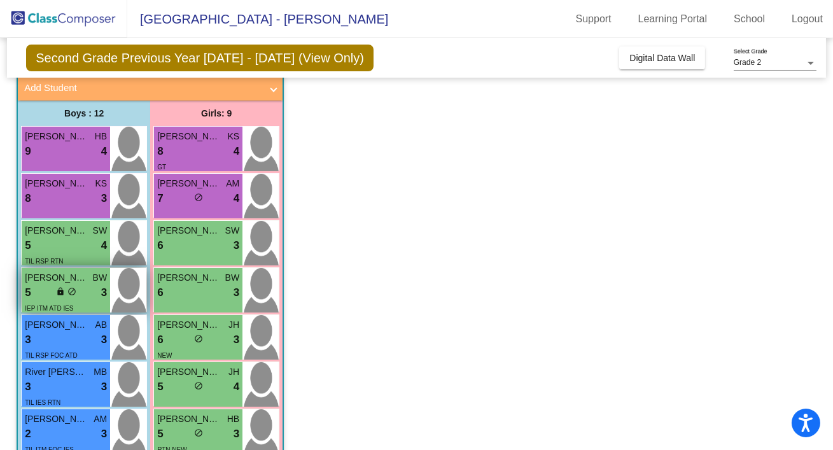 The height and width of the screenshot is (450, 833). Describe the element at coordinates (662, 58) in the screenshot. I see `button: Digital Data Wall` at that location.